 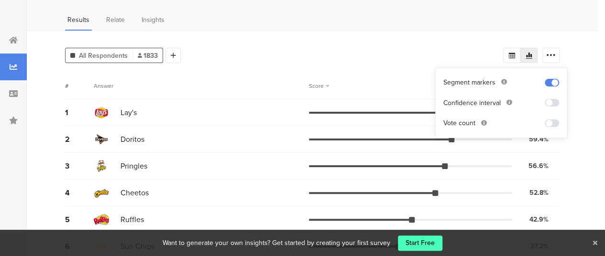 I want to click on div: Confidence interval, so click(x=472, y=103).